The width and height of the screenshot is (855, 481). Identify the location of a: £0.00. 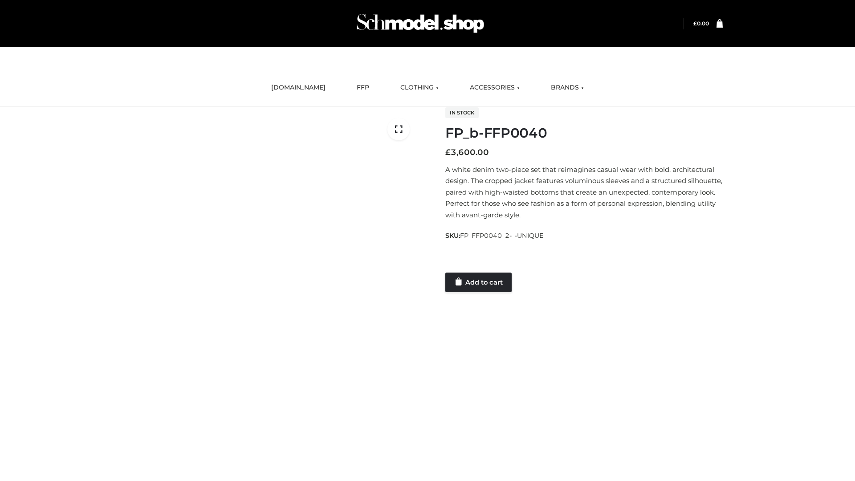
(701, 23).